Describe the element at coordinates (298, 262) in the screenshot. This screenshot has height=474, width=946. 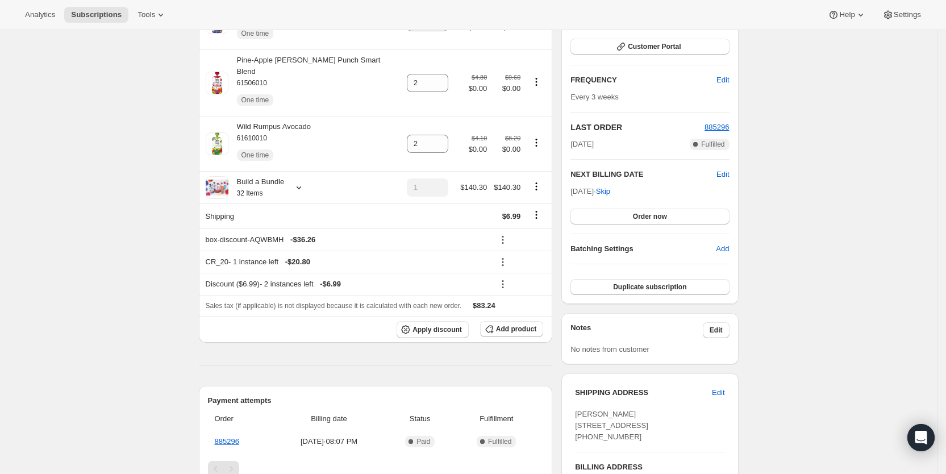
I see `span: - $20.80` at that location.